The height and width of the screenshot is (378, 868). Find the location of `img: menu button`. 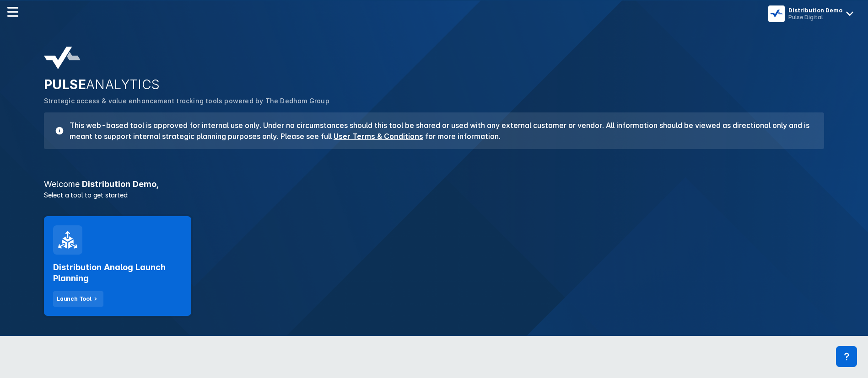

img: menu button is located at coordinates (777, 14).